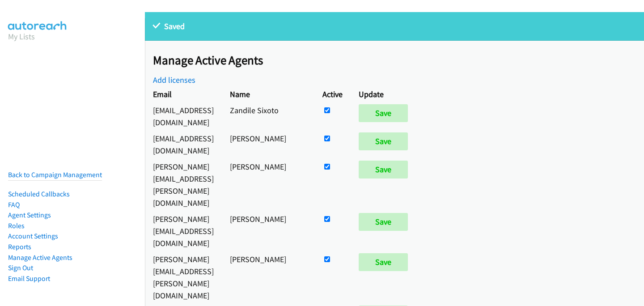 Image resolution: width=644 pixels, height=306 pixels. I want to click on a: Back to Campaign Management, so click(55, 175).